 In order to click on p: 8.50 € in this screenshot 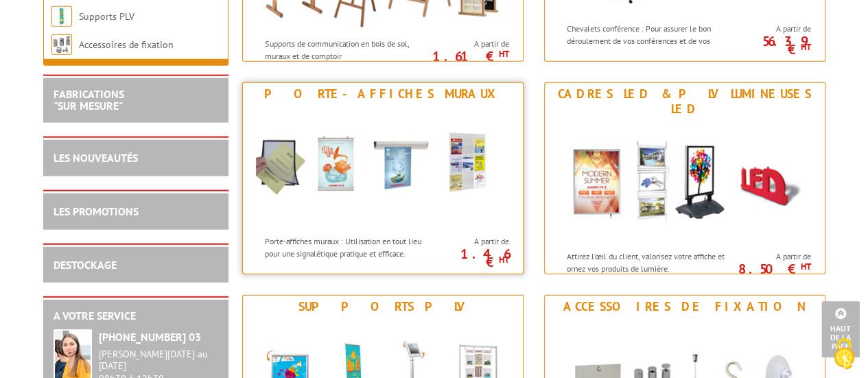, I will do `click(772, 268)`.